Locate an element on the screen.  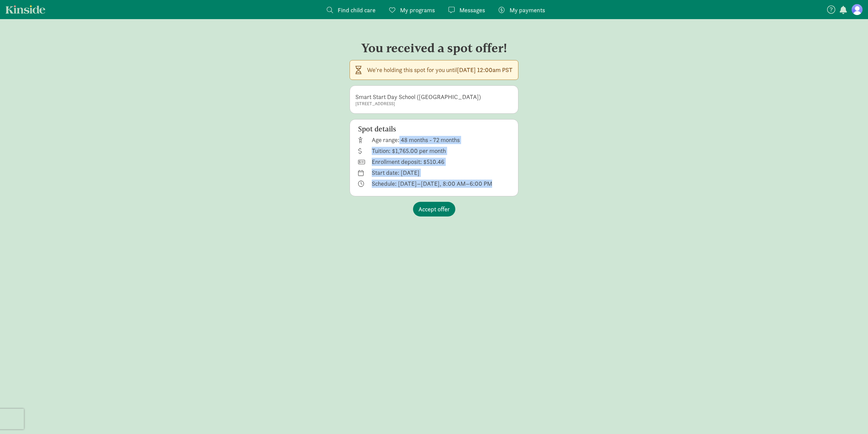
span: My payments is located at coordinates (527, 10).